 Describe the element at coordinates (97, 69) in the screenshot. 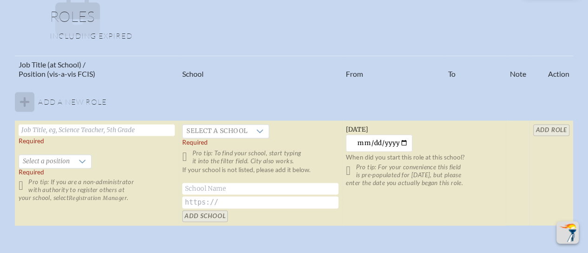

I see `th: Job Title (at School) / Position (vis-a-vis FCIS)` at that location.